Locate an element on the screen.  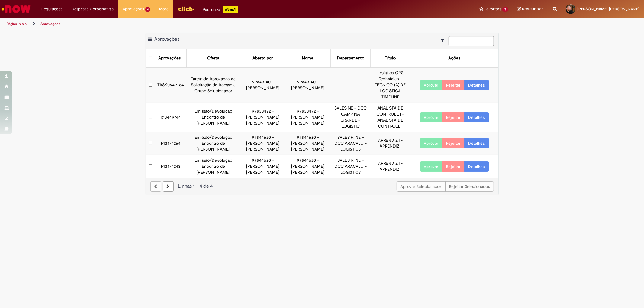
td: TASK0849784 is located at coordinates (171, 85).